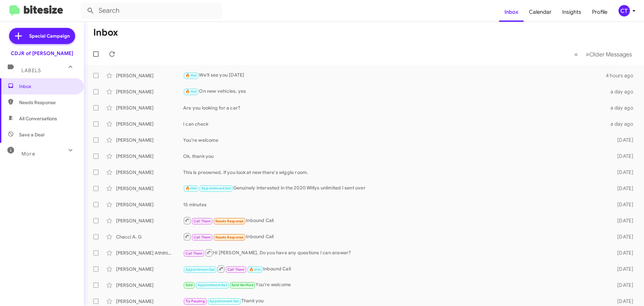 The image size is (644, 306). Describe the element at coordinates (395, 301) in the screenshot. I see `div: Thank you` at that location.